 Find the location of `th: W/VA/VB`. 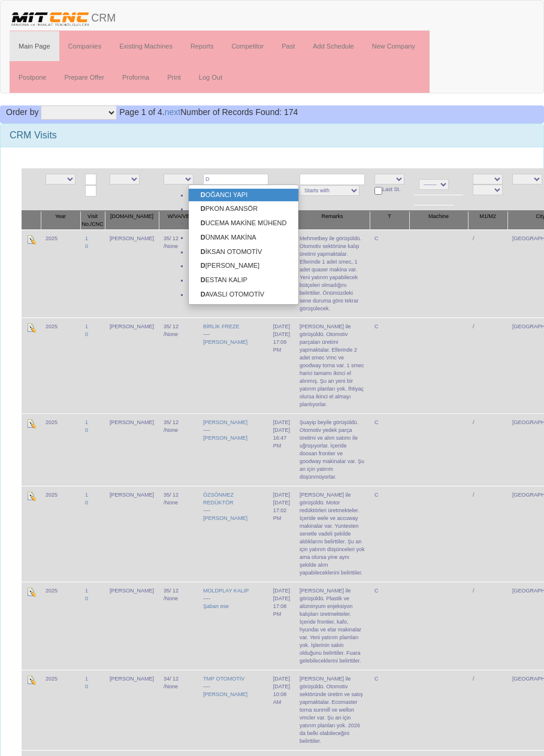

th: W/VA/VB is located at coordinates (179, 220).